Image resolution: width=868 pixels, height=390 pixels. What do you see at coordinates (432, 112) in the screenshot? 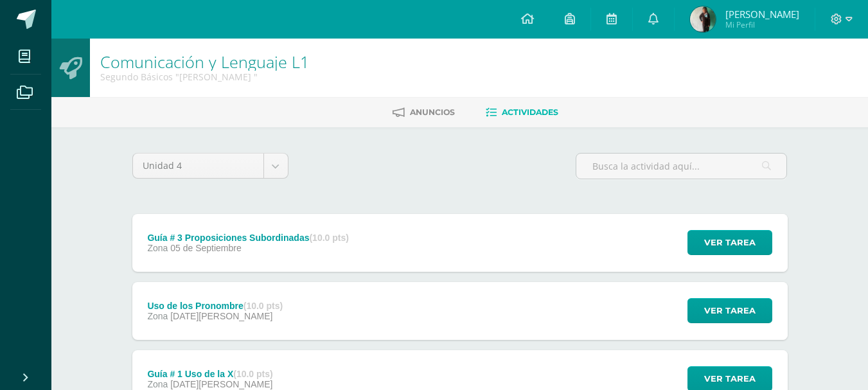
I see `span: Anuncios` at bounding box center [432, 112].